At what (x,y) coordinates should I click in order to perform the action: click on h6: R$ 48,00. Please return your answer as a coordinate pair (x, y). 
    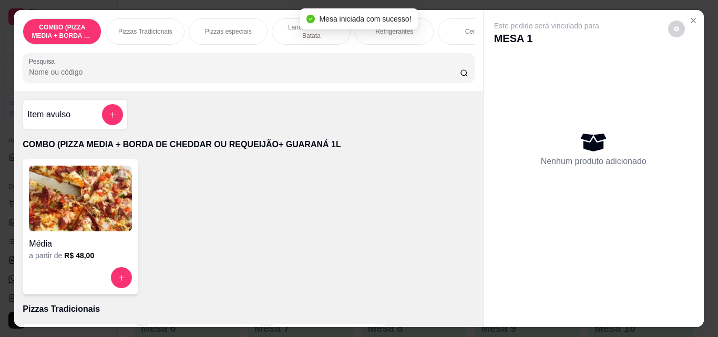
    Looking at the image, I should click on (79, 256).